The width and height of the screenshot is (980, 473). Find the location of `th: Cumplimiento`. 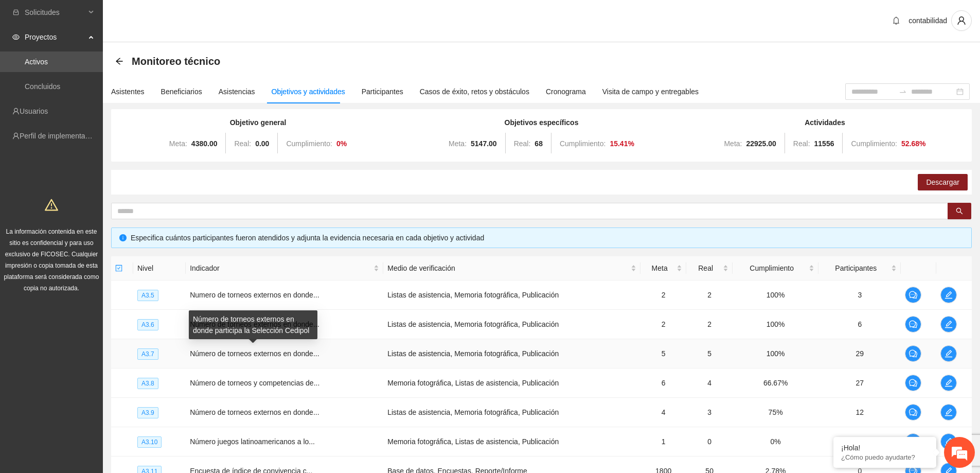

th: Cumplimiento is located at coordinates (776, 268).